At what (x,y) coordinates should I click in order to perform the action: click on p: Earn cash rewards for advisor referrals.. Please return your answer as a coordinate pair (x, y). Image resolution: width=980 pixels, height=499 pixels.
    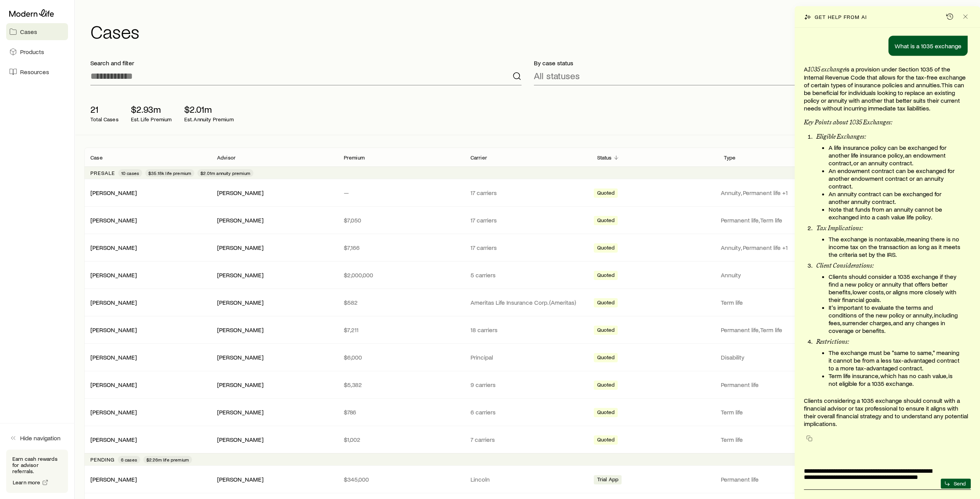
    Looking at the image, I should click on (37, 465).